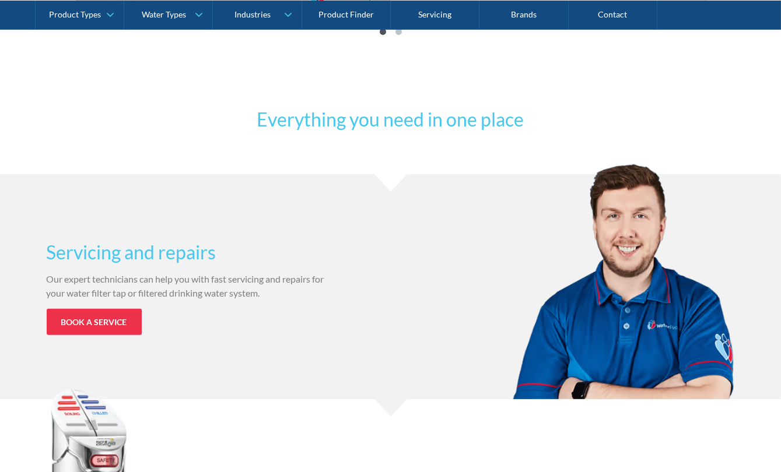 This screenshot has width=781, height=472. I want to click on h3: Servicing and repairs, so click(187, 253).